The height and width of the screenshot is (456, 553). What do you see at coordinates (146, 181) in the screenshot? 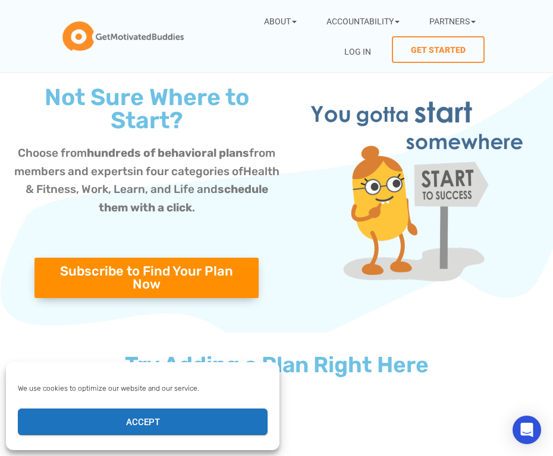
I see `p: Choose from from members and experts` at bounding box center [146, 181].